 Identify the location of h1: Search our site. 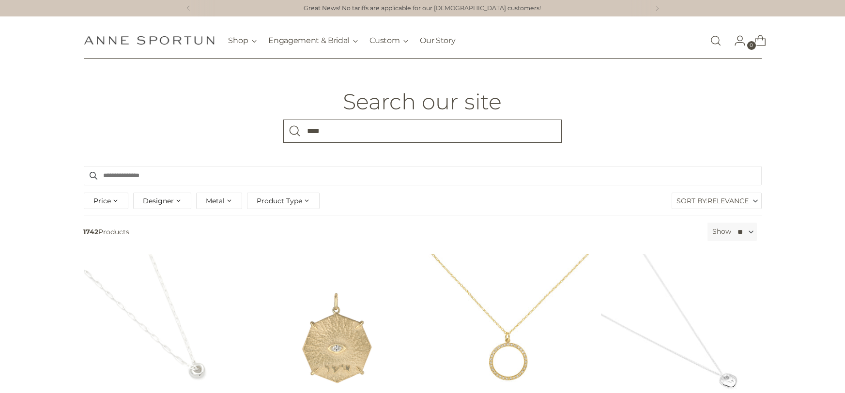
(423, 102).